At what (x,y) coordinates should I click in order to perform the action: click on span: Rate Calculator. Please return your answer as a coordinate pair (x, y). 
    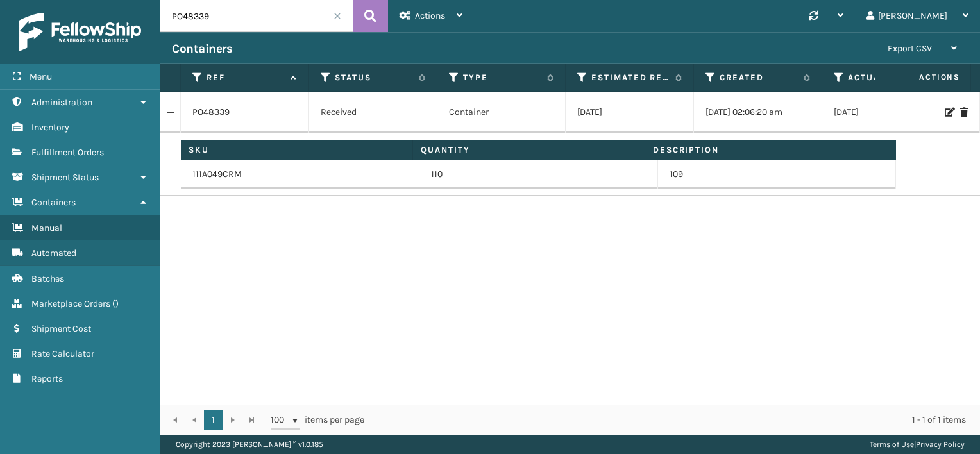
    Looking at the image, I should click on (63, 353).